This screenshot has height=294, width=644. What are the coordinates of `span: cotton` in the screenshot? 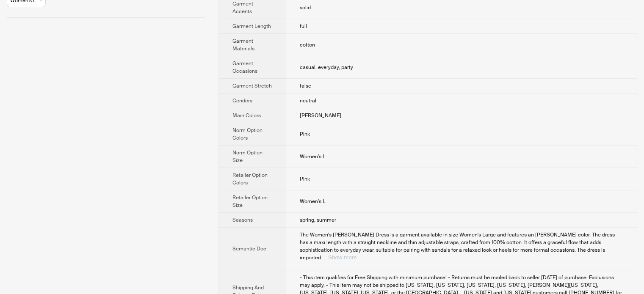 It's located at (308, 45).